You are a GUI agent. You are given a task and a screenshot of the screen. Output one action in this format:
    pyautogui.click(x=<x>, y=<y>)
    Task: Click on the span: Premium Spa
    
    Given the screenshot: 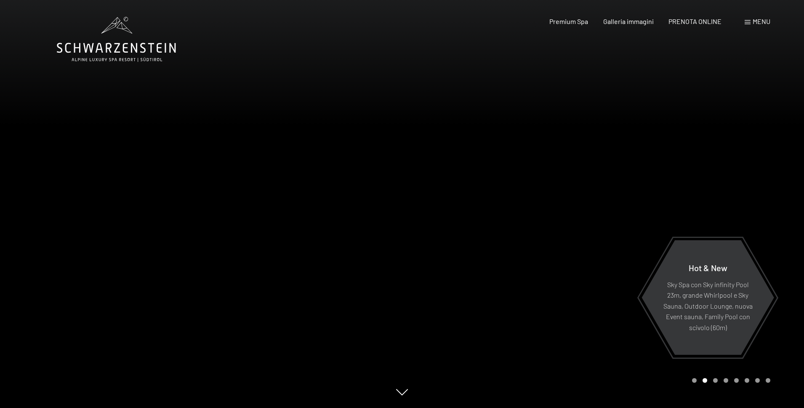 What is the action you would take?
    pyautogui.click(x=569, y=21)
    